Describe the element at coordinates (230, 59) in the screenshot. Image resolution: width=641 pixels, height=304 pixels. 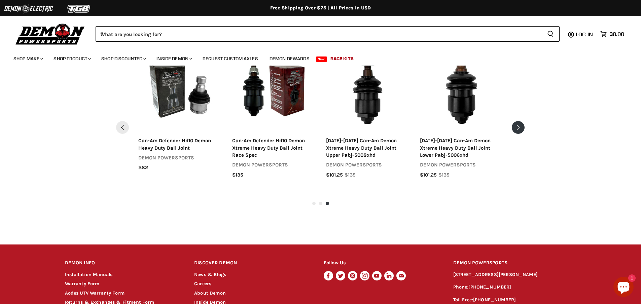
I see `a: Request Custom Axles` at that location.